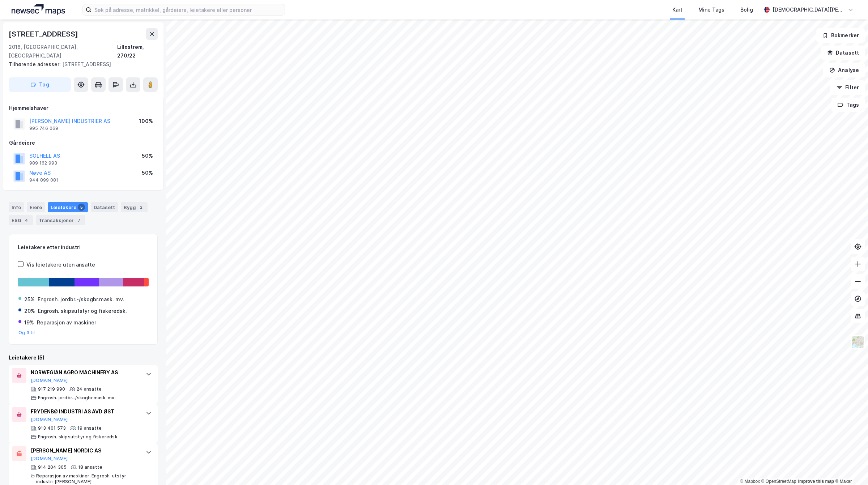  Describe the element at coordinates (747, 10) in the screenshot. I see `div: Bolig` at that location.